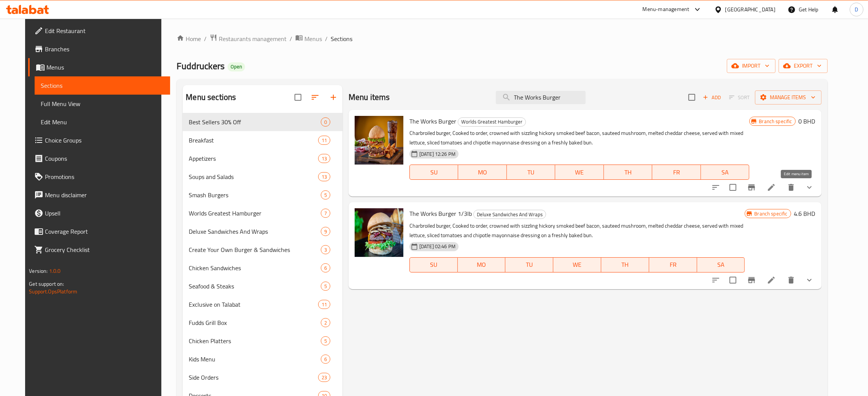 The width and height of the screenshot is (868, 396). Describe the element at coordinates (253, 177) in the screenshot. I see `div: Soups and Salads` at that location.